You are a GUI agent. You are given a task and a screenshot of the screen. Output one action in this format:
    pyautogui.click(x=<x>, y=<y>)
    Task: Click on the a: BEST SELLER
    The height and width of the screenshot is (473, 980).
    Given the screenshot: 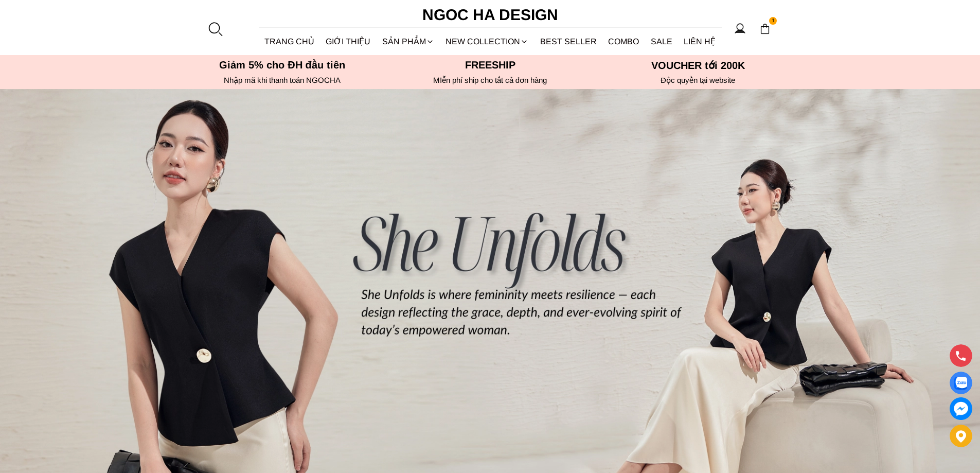 What is the action you would take?
    pyautogui.click(x=569, y=41)
    